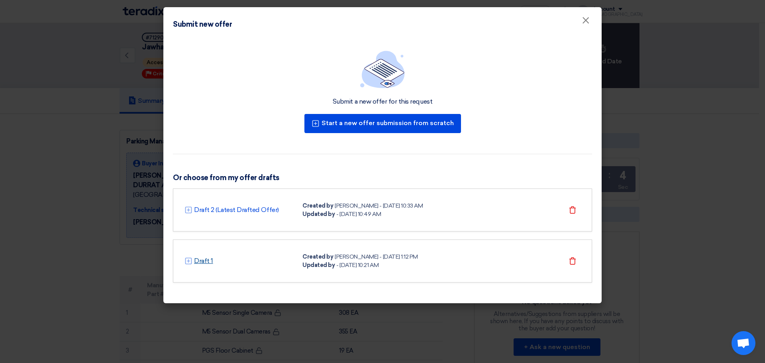  Describe the element at coordinates (383, 124) in the screenshot. I see `button: Start a new offer submission from scratch` at that location.